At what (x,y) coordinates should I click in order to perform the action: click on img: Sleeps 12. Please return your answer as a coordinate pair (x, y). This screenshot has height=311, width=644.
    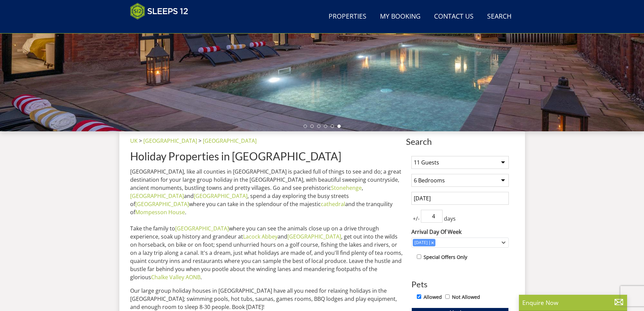
    Looking at the image, I should click on (159, 11).